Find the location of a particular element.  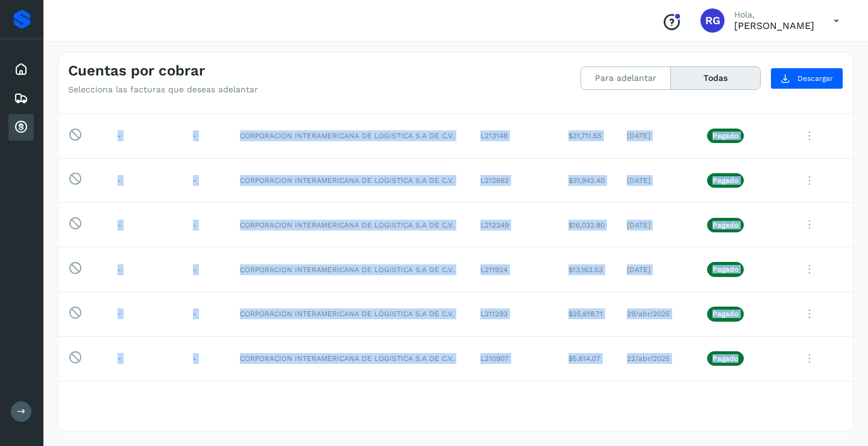

span: Descargar is located at coordinates (815, 79).